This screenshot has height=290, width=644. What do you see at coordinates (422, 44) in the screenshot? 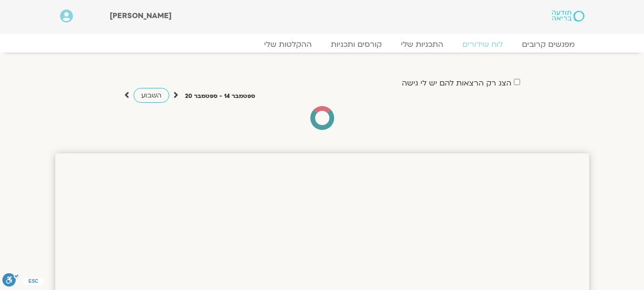
I see `a: התכניות שלי` at bounding box center [422, 44].